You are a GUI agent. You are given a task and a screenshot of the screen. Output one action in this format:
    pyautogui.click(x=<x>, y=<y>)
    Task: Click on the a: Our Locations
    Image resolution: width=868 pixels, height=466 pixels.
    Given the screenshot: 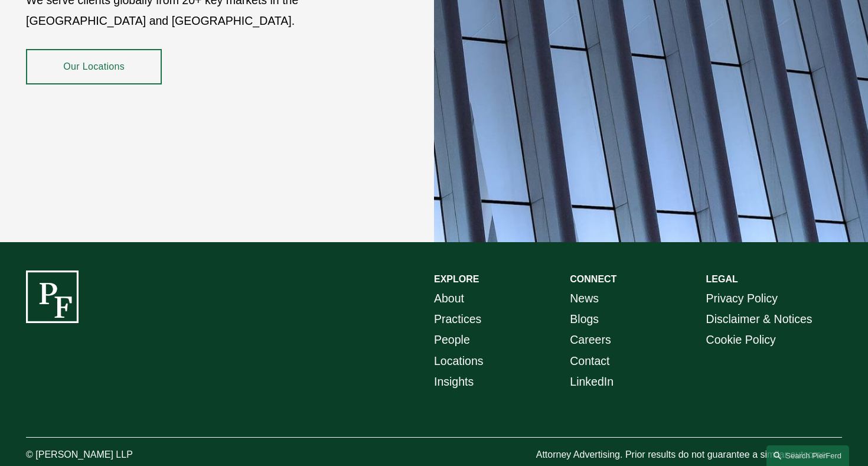 What is the action you would take?
    pyautogui.click(x=94, y=66)
    